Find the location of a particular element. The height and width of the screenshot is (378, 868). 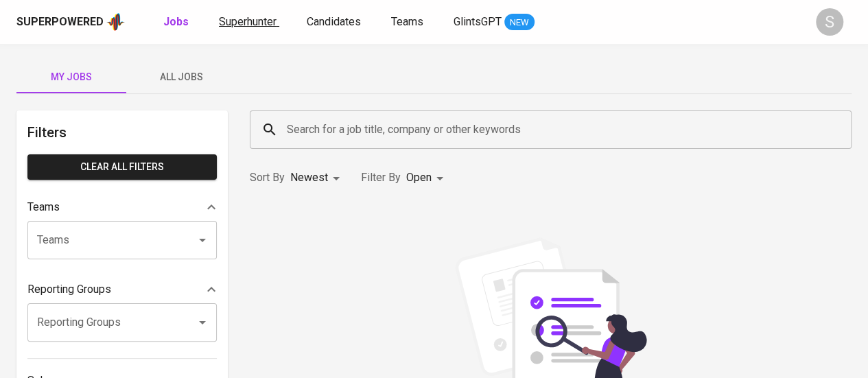

b: Jobs is located at coordinates (176, 21).